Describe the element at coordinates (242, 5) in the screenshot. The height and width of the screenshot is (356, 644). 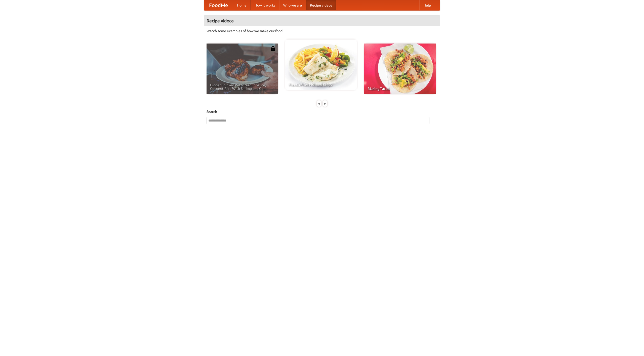
I see `a: Home` at that location.